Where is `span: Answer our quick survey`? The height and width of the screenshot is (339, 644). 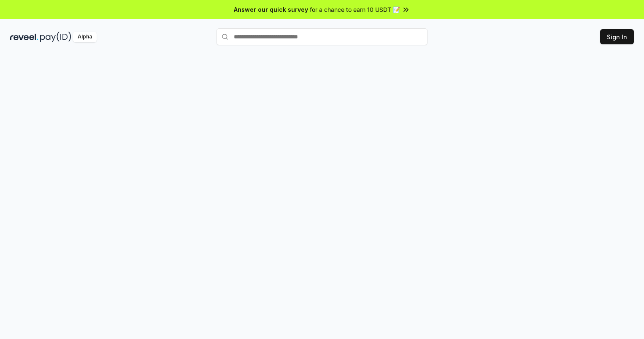 span: Answer our quick survey is located at coordinates (271, 9).